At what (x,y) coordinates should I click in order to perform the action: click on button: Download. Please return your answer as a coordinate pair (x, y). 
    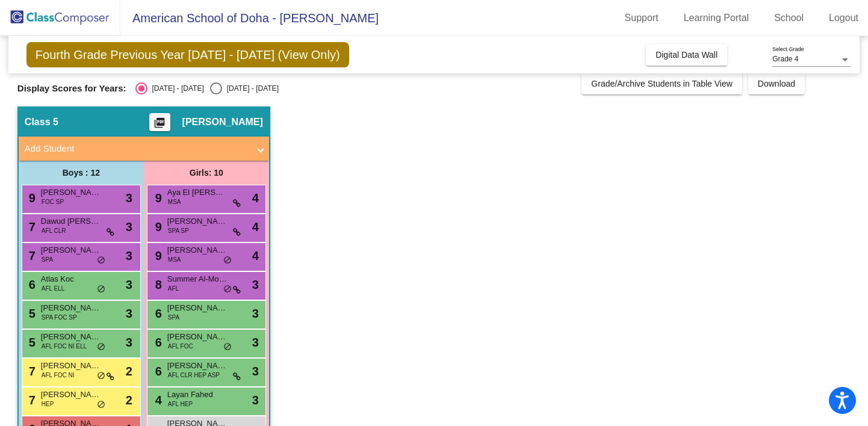
    Looking at the image, I should click on (777, 84).